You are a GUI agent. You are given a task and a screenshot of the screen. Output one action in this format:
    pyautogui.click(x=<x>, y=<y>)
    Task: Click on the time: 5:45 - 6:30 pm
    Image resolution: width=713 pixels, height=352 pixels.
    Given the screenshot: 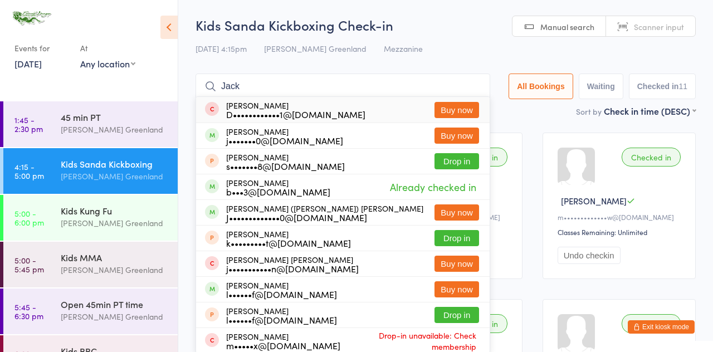 What is the action you would take?
    pyautogui.click(x=29, y=311)
    